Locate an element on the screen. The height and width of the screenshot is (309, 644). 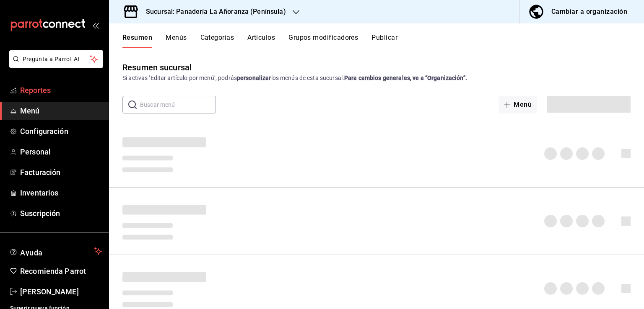
strong: personalizar is located at coordinates (254, 78).